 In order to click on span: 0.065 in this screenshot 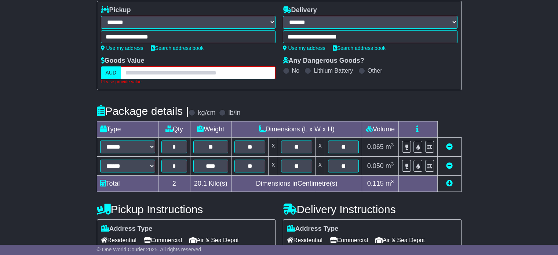, I will do `click(375, 147)`.